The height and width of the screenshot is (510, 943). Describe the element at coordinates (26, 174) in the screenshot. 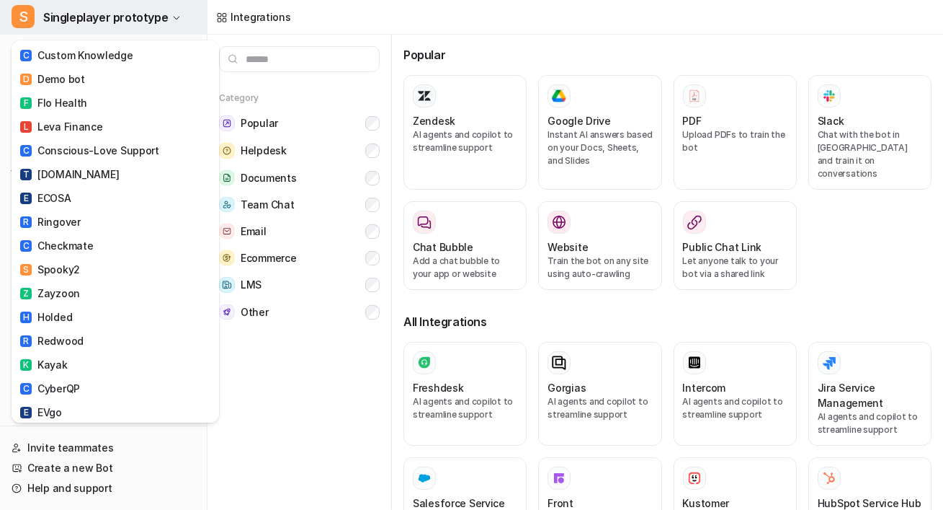

I see `span: T` at that location.